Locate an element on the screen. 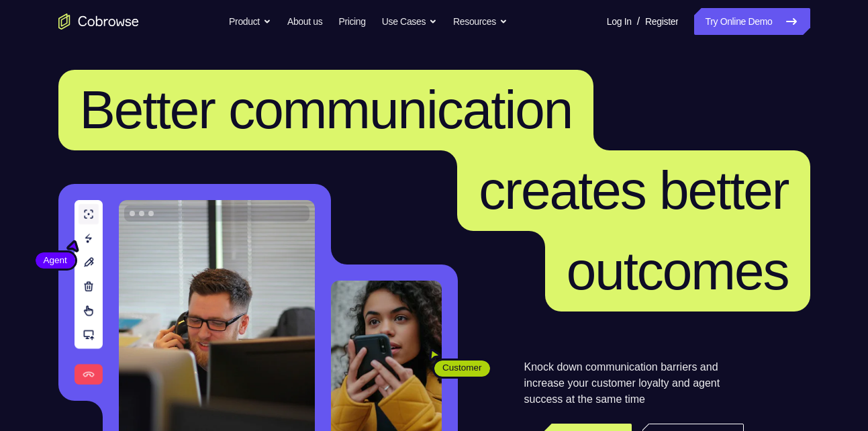 The image size is (868, 431). button: Use Cases is located at coordinates (409, 22).